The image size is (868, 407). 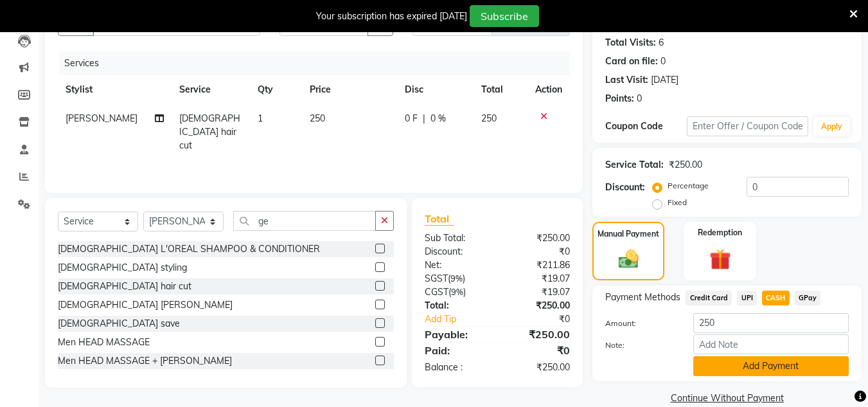 I want to click on th: Disc, so click(x=435, y=90).